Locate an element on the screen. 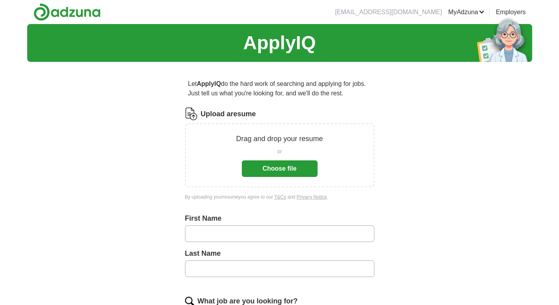 The width and height of the screenshot is (559, 305). label: First Name is located at coordinates (280, 219).